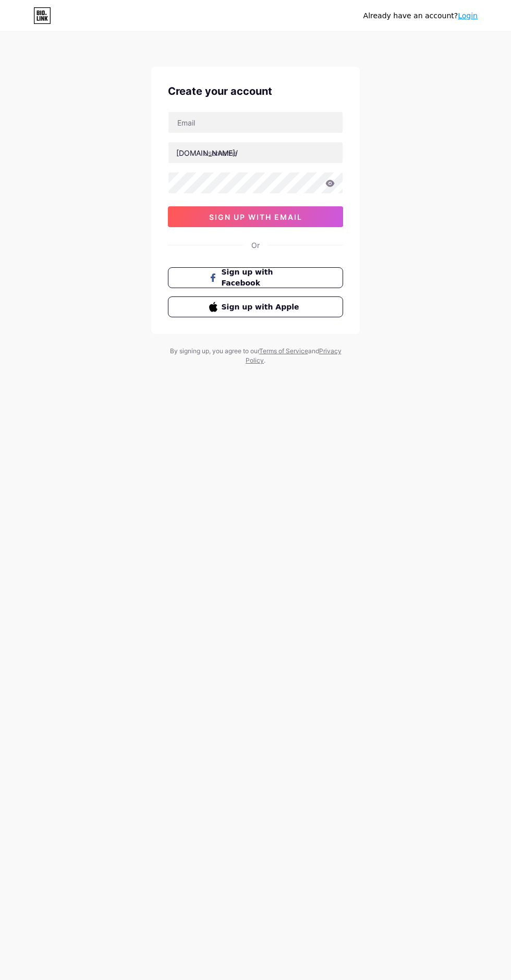 Image resolution: width=511 pixels, height=980 pixels. Describe the element at coordinates (255, 217) in the screenshot. I see `span: sign up with email` at that location.